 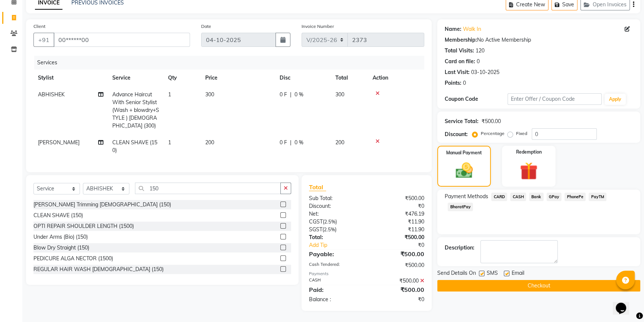 What do you see at coordinates (58, 216) in the screenshot?
I see `div: CLEAN SHAVE (150)` at bounding box center [58, 216].